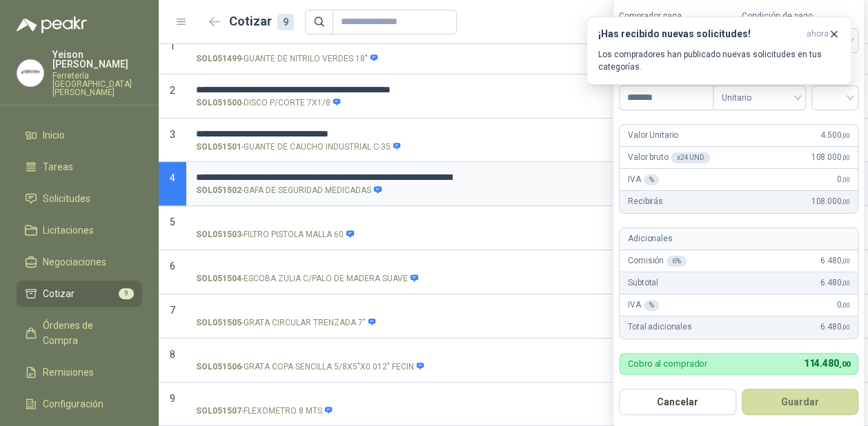  Describe the element at coordinates (690, 158) in the screenshot. I see `div: x 24 UND` at that location.